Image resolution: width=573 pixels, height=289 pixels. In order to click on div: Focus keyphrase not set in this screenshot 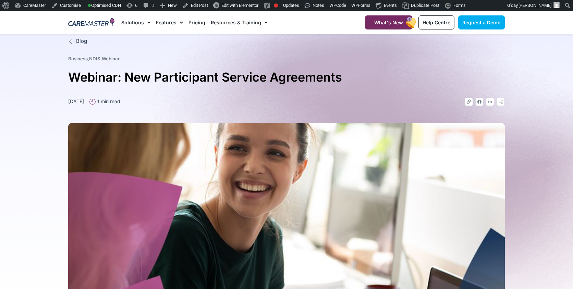, I will do `click(276, 5)`.